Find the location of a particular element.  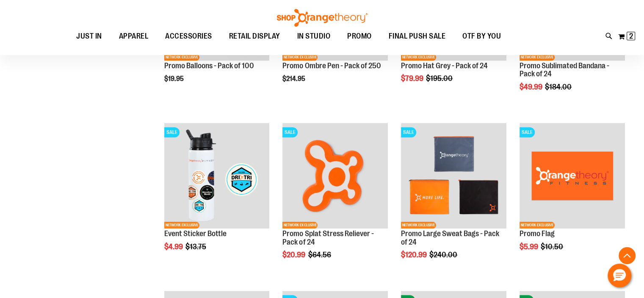

span: $79.99 is located at coordinates (413, 78).